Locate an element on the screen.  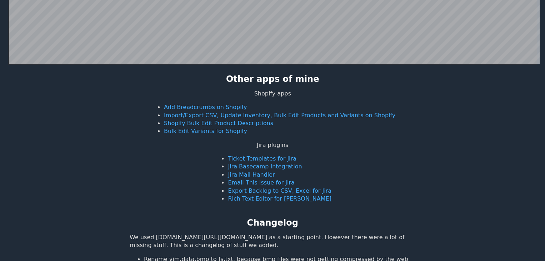
a: Email This Issue for Jira is located at coordinates (261, 182).